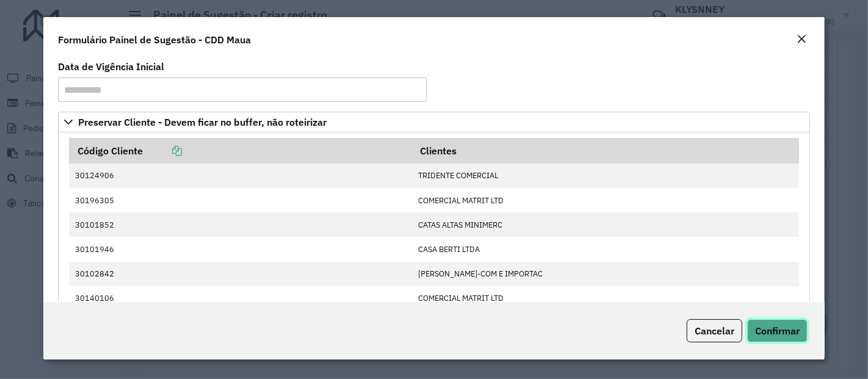 Image resolution: width=868 pixels, height=379 pixels. Describe the element at coordinates (605, 151) in the screenshot. I see `th: Clientes` at that location.